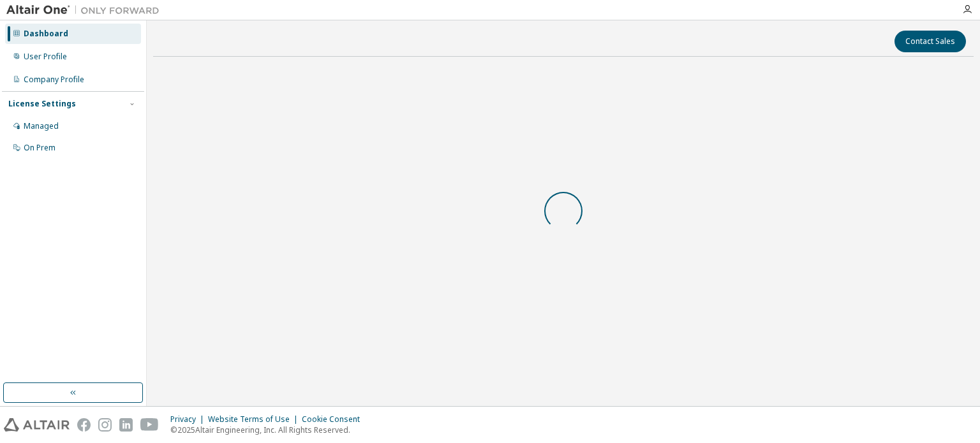 The height and width of the screenshot is (443, 980). What do you see at coordinates (86, 10) in the screenshot?
I see `img: Altair One` at bounding box center [86, 10].